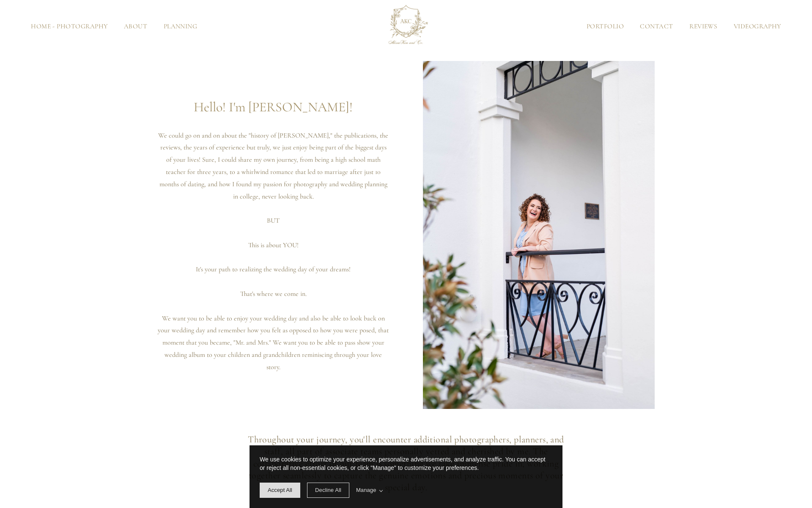 Image resolution: width=812 pixels, height=508 pixels. I want to click on a: Videography, so click(758, 26).